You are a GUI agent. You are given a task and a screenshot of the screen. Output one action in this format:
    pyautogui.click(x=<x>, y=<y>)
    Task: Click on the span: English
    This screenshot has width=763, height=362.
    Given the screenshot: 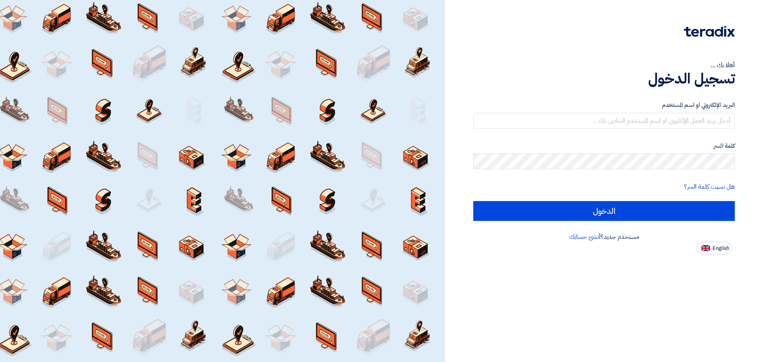 What is the action you would take?
    pyautogui.click(x=721, y=248)
    